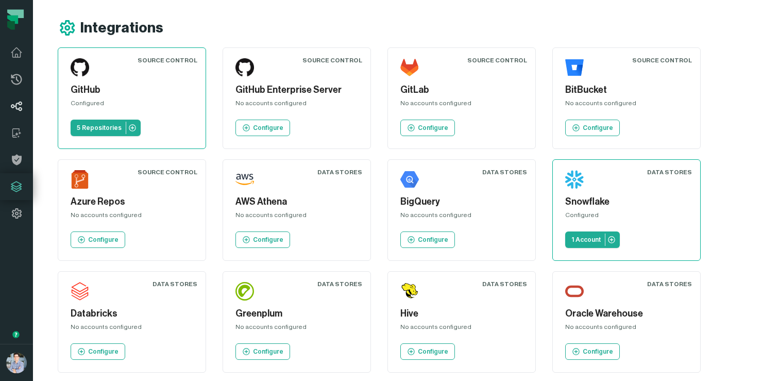 This screenshot has width=779, height=381. I want to click on h5: Azure Repos, so click(132, 201).